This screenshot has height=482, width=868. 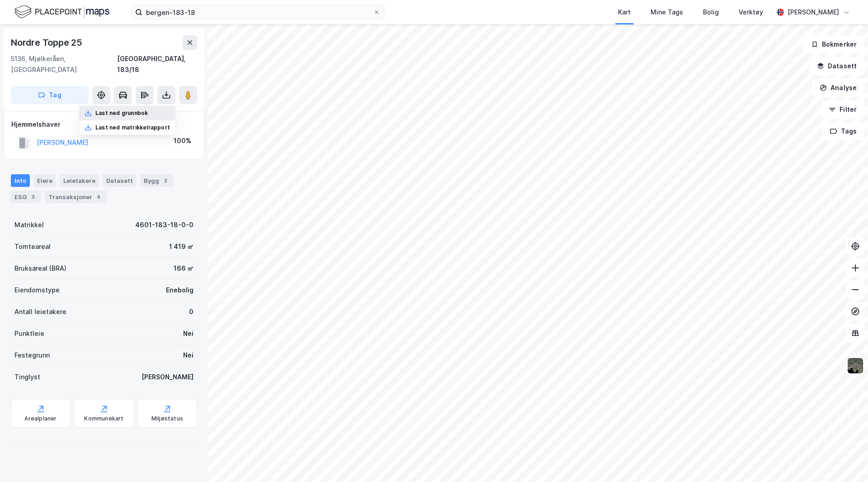 I want to click on div: Miljøstatus, so click(x=167, y=419).